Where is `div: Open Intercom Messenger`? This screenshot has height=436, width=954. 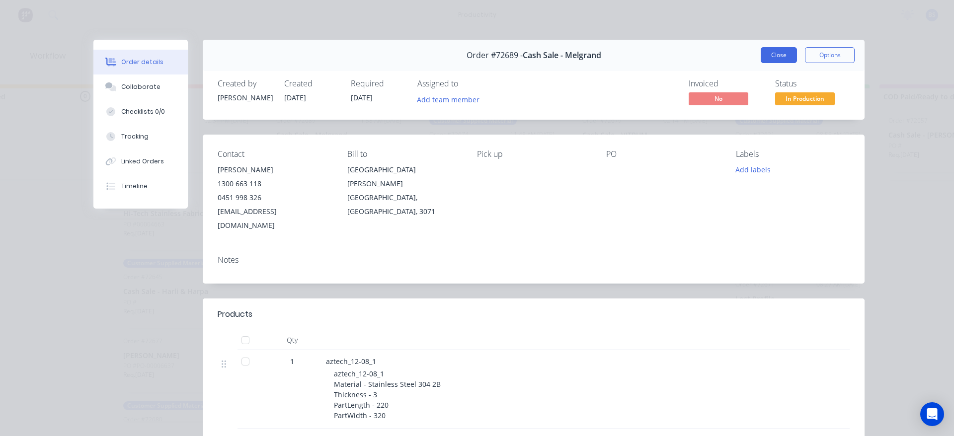 div: Open Intercom Messenger is located at coordinates (932, 414).